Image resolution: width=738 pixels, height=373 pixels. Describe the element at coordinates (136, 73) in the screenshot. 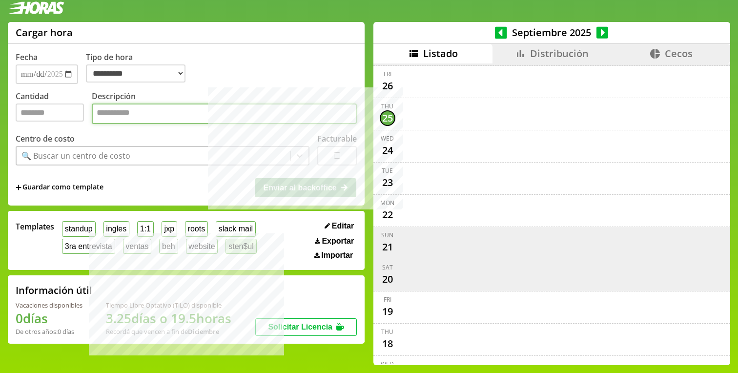

I see `select: Tipo de hora` at that location.